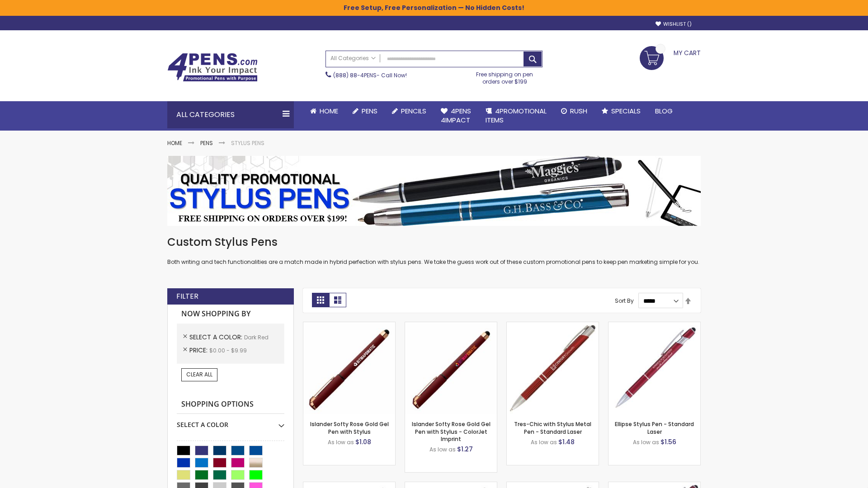 Image resolution: width=868 pixels, height=488 pixels. Describe the element at coordinates (654, 326) in the screenshot. I see `a: Ellipse Stylus Pen - Standard Laser-Dark Red` at that location.